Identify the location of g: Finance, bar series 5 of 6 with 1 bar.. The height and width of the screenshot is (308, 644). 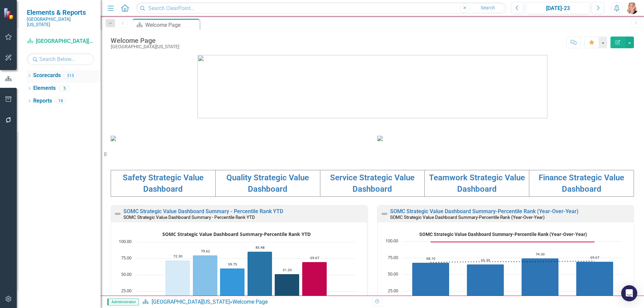
(287, 291).